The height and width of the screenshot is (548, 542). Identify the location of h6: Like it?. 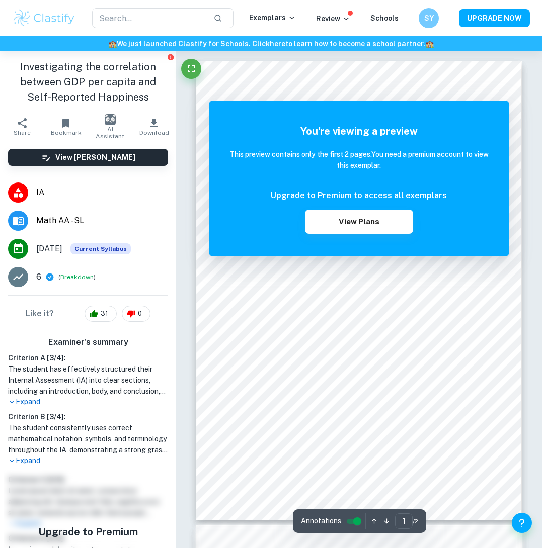
(40, 314).